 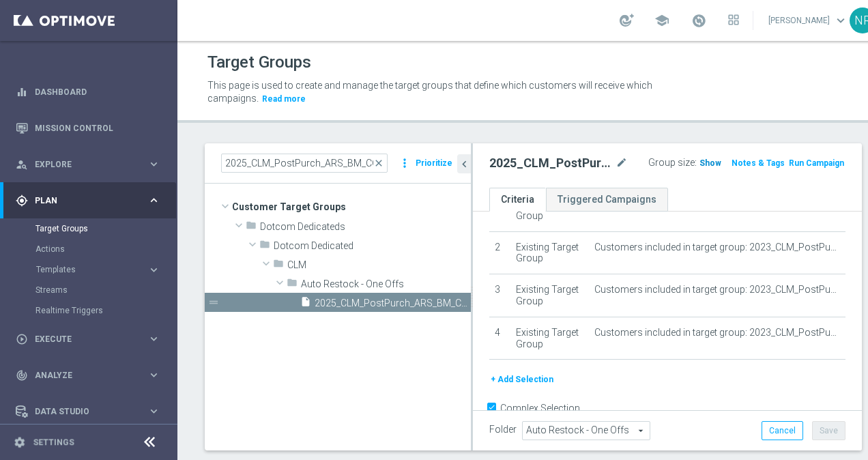 What do you see at coordinates (106, 250) in the screenshot?
I see `div: Actions` at bounding box center [106, 250].